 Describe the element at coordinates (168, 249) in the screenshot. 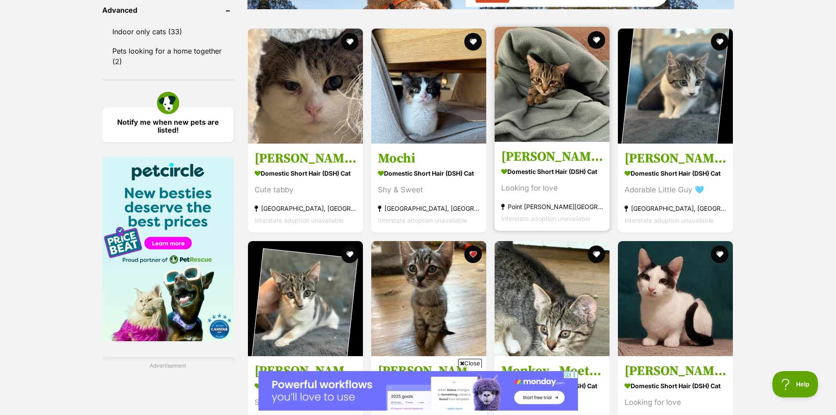

I see `img: Pet Circle promo banner` at that location.